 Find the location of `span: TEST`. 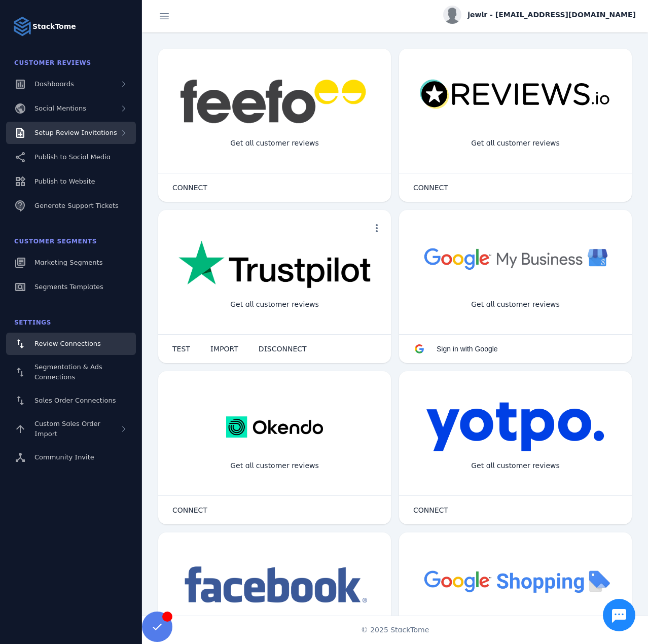

span: TEST is located at coordinates (181, 349).